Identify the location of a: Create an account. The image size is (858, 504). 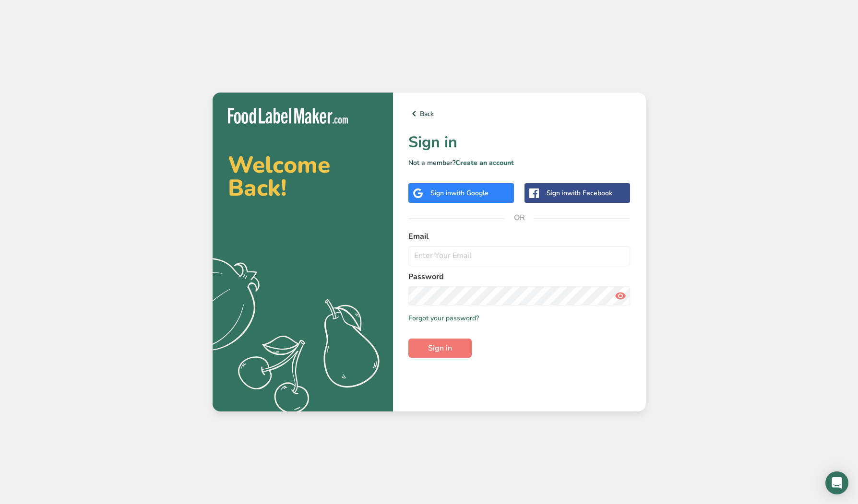
(485, 163).